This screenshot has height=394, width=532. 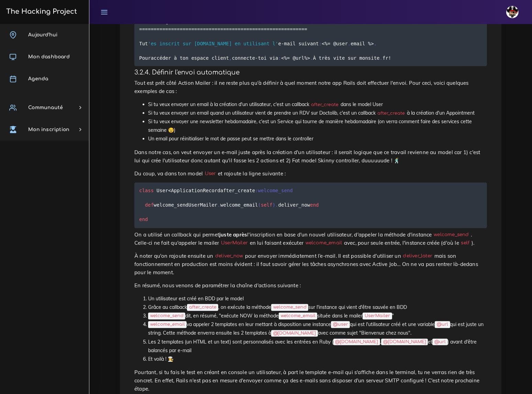 I want to click on code: deliver_later, so click(x=418, y=256).